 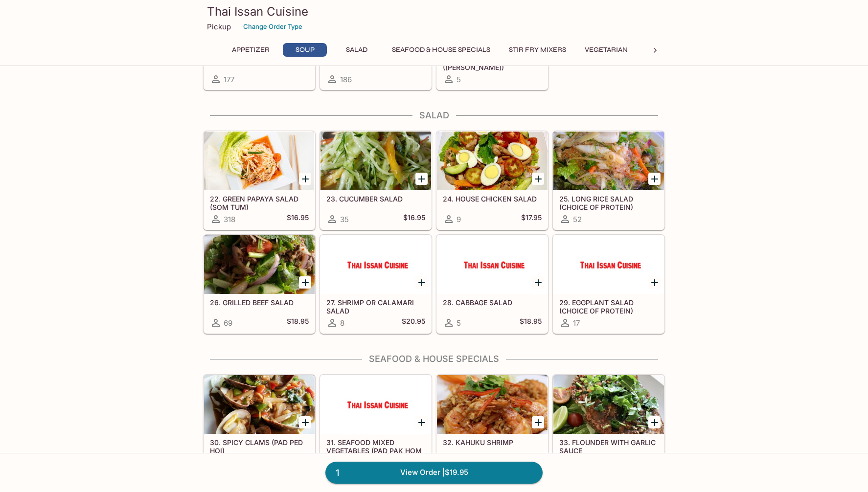 What do you see at coordinates (346, 79) in the screenshot?
I see `span: 186` at bounding box center [346, 79].